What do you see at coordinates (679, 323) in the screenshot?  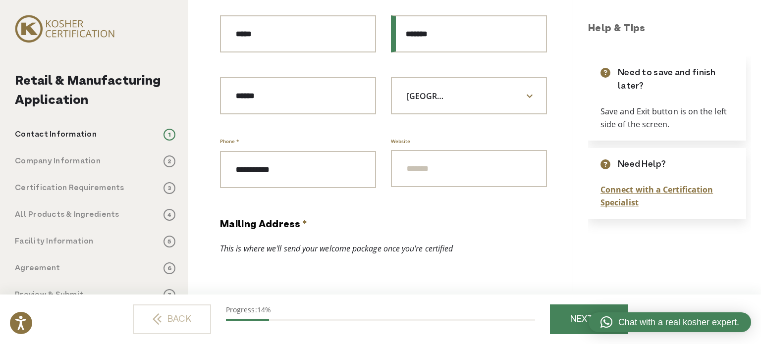 I see `span: Chat with a real kosher expert.` at bounding box center [679, 323].